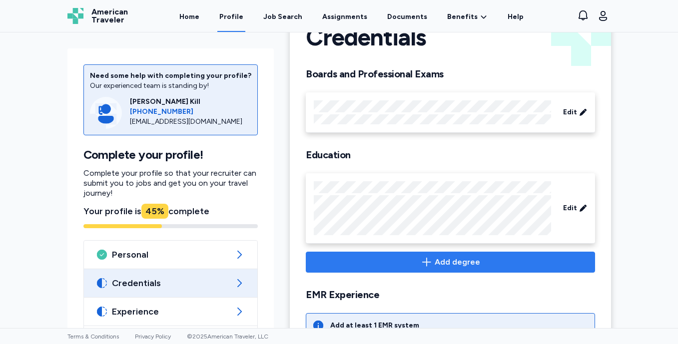 This screenshot has height=344, width=678. Describe the element at coordinates (450, 262) in the screenshot. I see `button: Add degree` at that location.